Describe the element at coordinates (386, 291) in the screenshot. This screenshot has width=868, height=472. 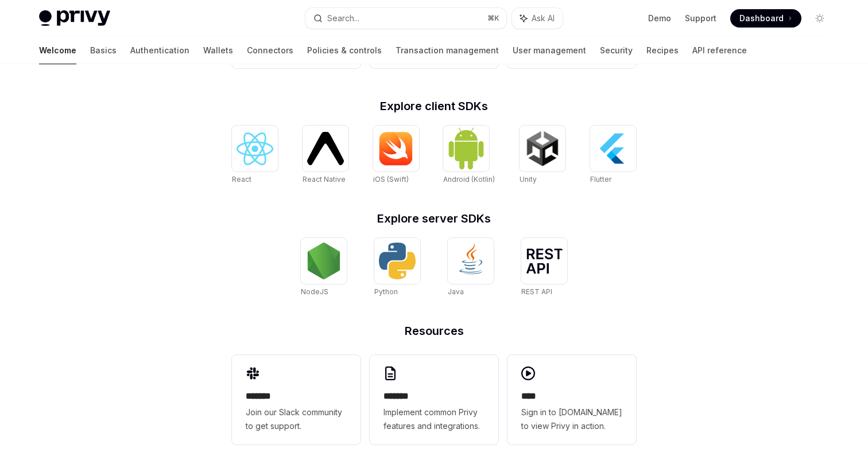
I see `span: Python` at that location.